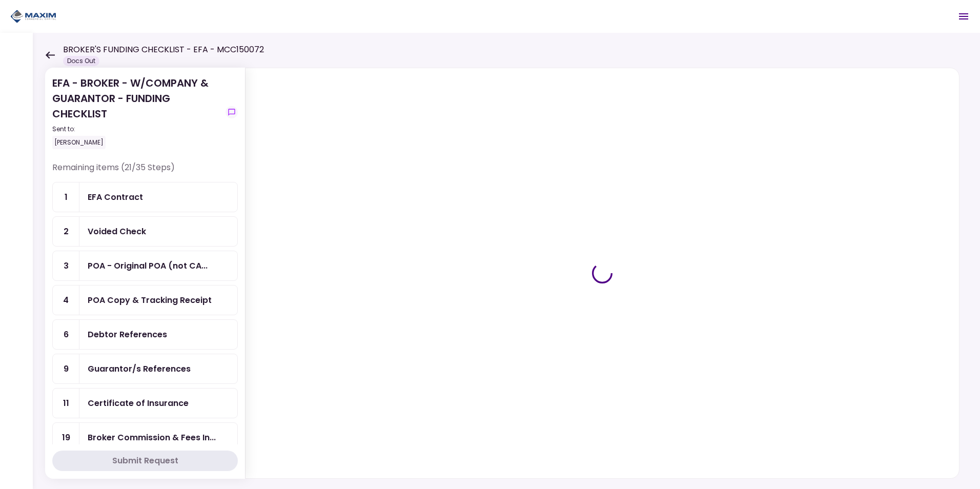  What do you see at coordinates (115, 197) in the screenshot?
I see `div: EFA Contract` at bounding box center [115, 197].